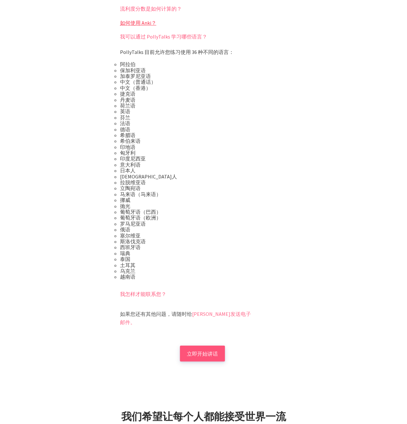 The height and width of the screenshot is (424, 407). I want to click on font: 英语, so click(125, 112).